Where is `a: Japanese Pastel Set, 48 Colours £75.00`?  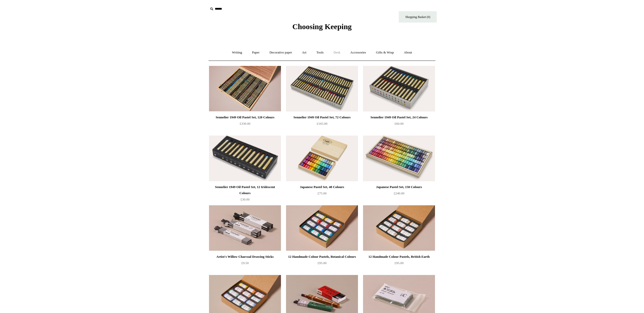 a: Japanese Pastel Set, 48 Colours £75.00 is located at coordinates (322, 194).